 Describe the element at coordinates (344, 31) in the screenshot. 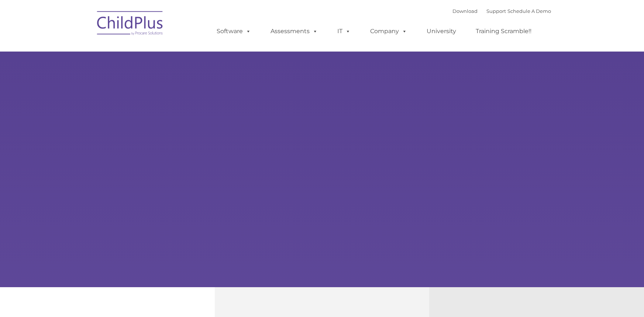

I see `a: IT` at that location.